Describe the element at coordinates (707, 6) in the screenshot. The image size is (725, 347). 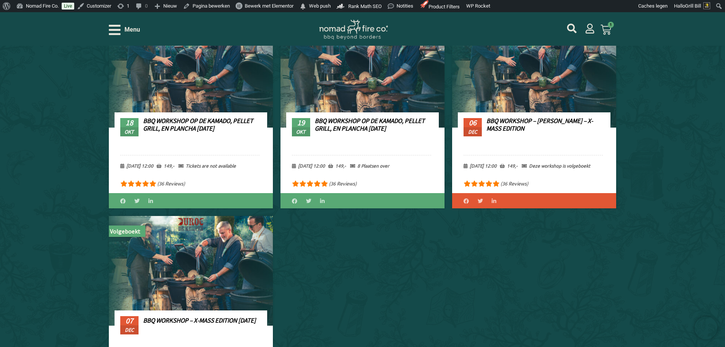
I see `img: Avatar of Grill Bill` at that location.